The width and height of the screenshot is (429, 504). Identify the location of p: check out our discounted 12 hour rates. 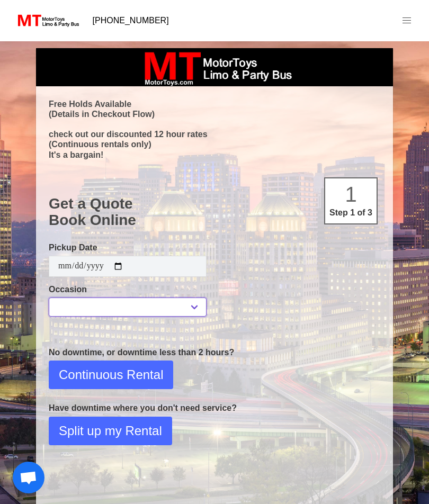
(214, 134).